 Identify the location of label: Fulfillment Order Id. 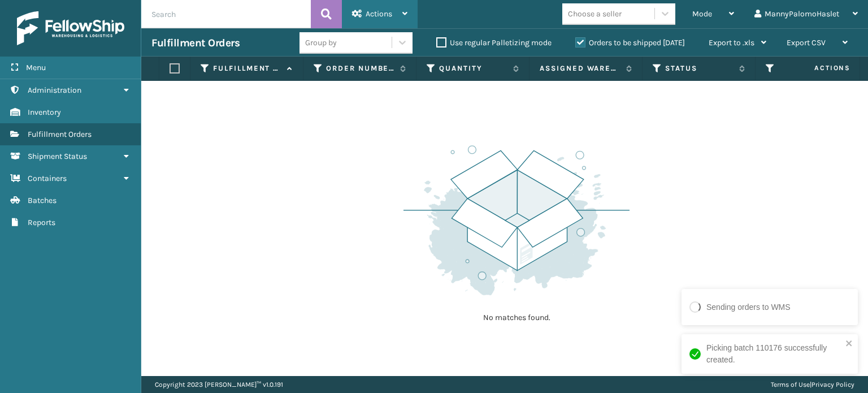
(247, 68).